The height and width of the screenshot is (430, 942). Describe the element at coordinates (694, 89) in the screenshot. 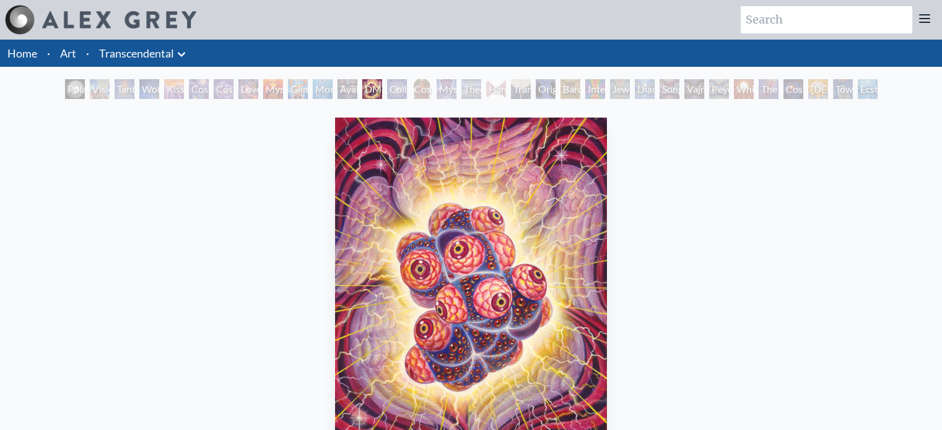

I see `div: Vajra Being` at that location.